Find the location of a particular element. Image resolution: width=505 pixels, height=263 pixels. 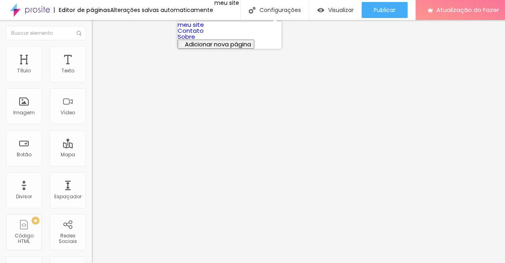

font: Botão is located at coordinates (24, 154).